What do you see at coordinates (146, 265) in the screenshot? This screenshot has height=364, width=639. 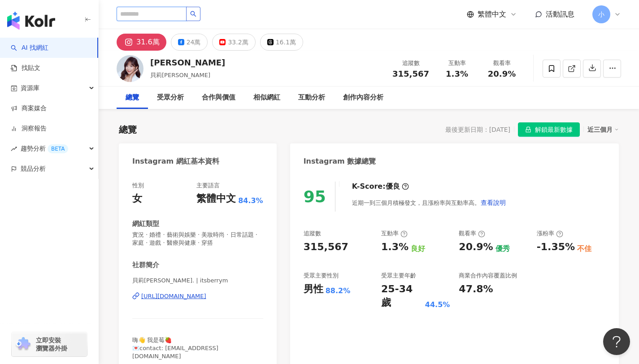 I see `div: 社群簡介` at bounding box center [146, 265].